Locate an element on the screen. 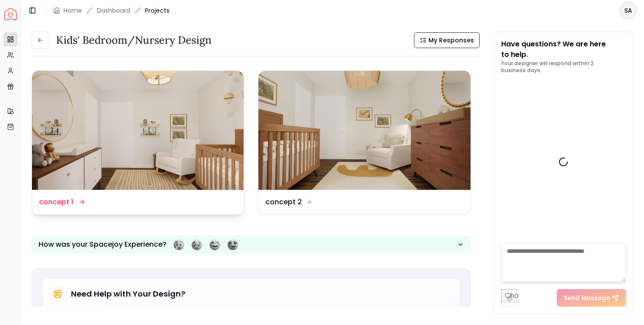 The width and height of the screenshot is (644, 325). h3: Kids' Bedroom/Nursery design is located at coordinates (134, 40).